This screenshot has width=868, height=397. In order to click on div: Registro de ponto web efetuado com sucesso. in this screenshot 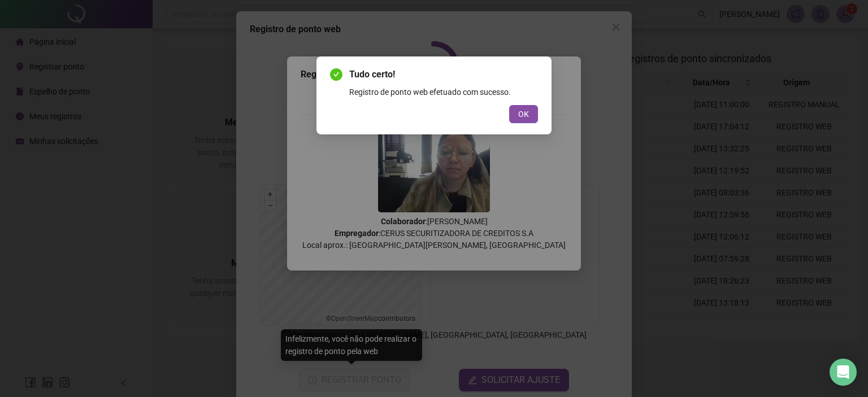, I will do `click(444, 92)`.